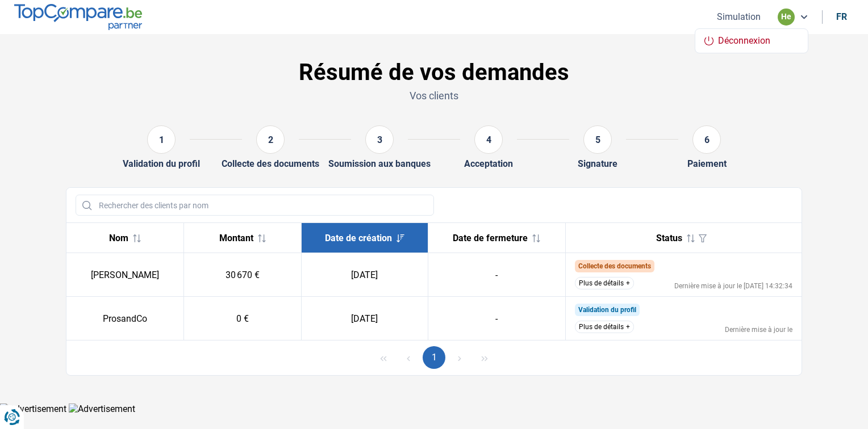 This screenshot has height=429, width=868. I want to click on span: Collecte des documents, so click(615, 266).